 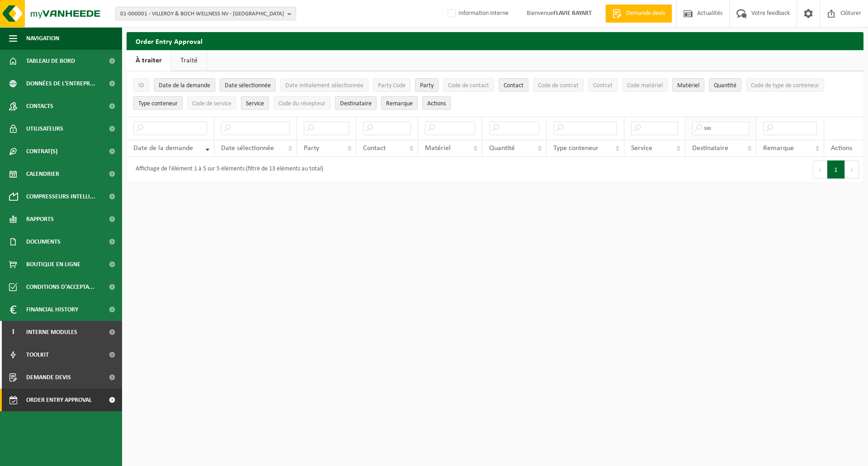 I want to click on button: Actions, so click(x=436, y=103).